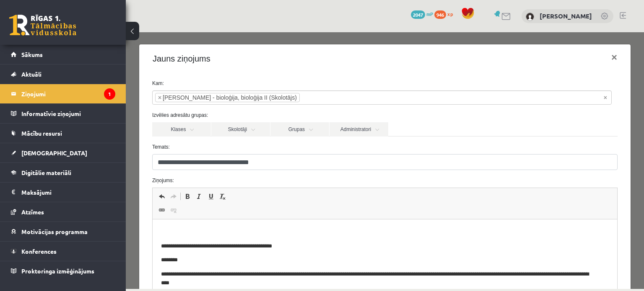 Image resolution: width=644 pixels, height=291 pixels. What do you see at coordinates (55, 232) in the screenshot?
I see `span: Motivācijas programma` at bounding box center [55, 232].